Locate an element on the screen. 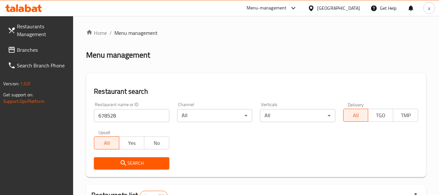  span: Search is located at coordinates (131, 163).